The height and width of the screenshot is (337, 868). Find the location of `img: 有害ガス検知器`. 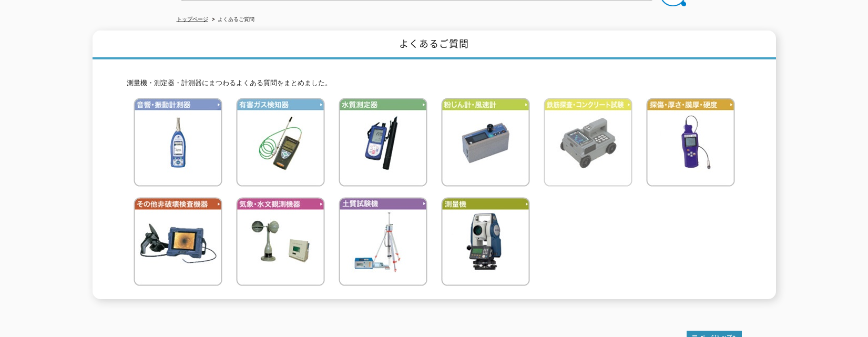

img: 有害ガス検知器 is located at coordinates (280, 142).